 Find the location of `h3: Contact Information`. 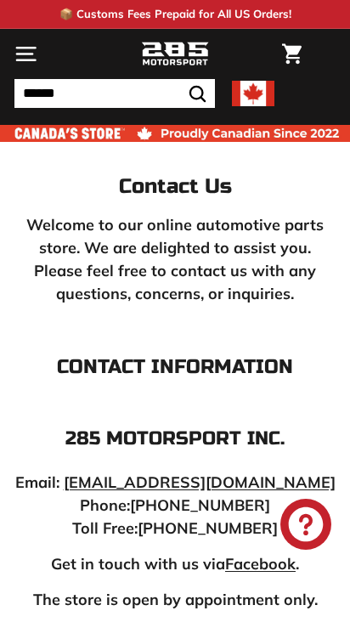

h3: Contact Information is located at coordinates (175, 366).